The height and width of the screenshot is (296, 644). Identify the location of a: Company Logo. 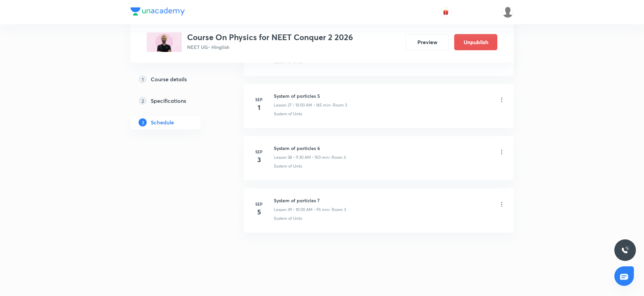
(158, 12).